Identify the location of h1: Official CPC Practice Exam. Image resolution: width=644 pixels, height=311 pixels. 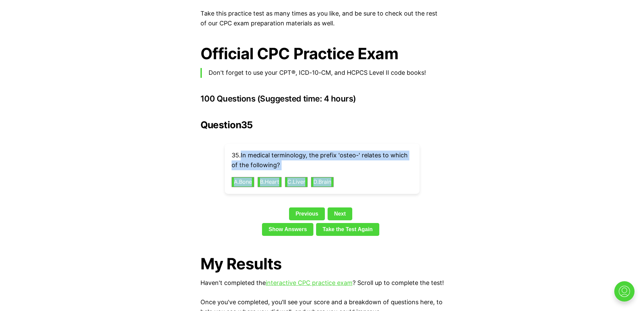
(322, 54).